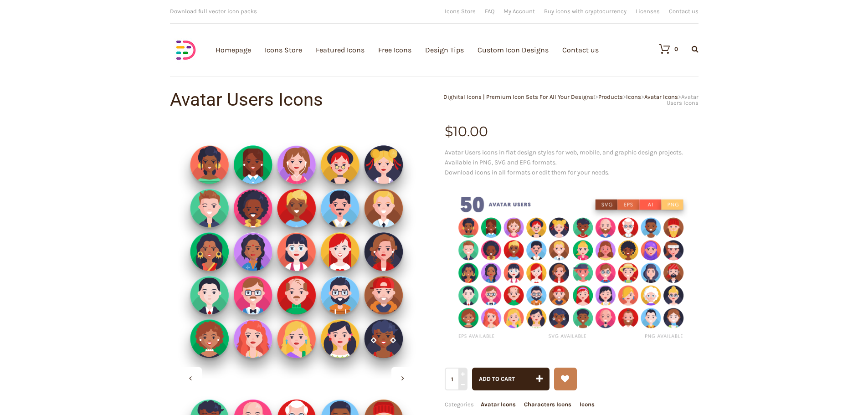 This screenshot has height=415, width=868. What do you see at coordinates (460, 11) in the screenshot?
I see `a: Icons Store` at bounding box center [460, 11].